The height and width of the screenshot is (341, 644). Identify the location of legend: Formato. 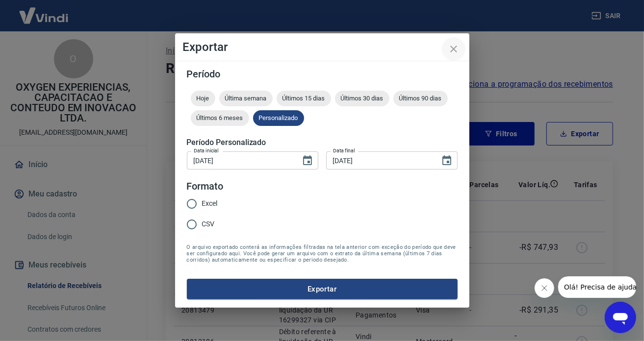
(205, 186).